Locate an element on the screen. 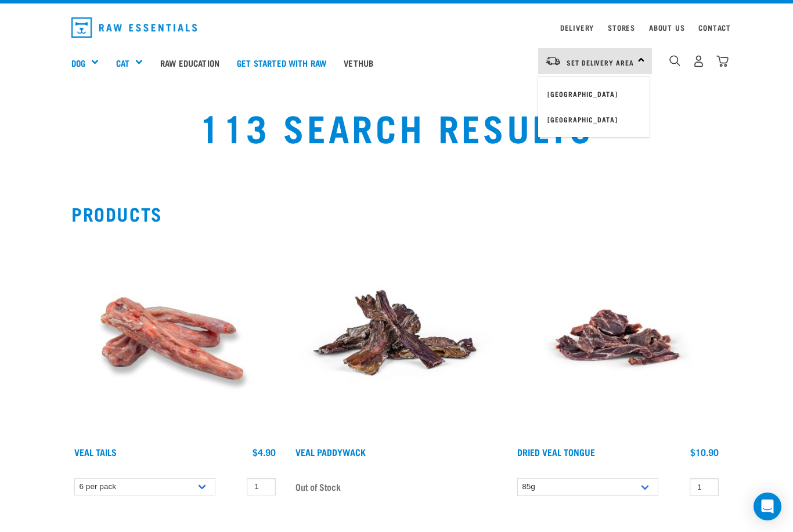  a: Raw Education is located at coordinates (190, 63).